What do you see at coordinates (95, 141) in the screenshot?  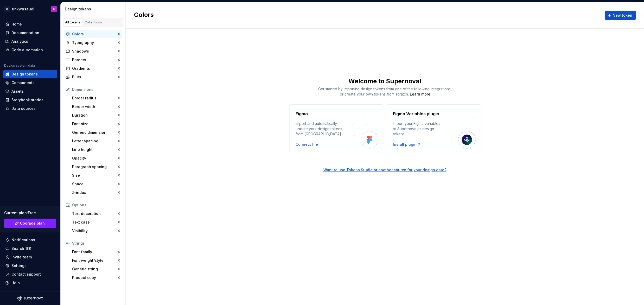 I see `div: Letter spacing` at bounding box center [95, 141].